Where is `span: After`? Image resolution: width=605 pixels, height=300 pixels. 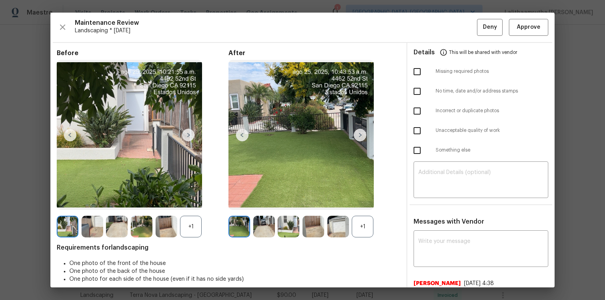 span: After is located at coordinates (314, 53).